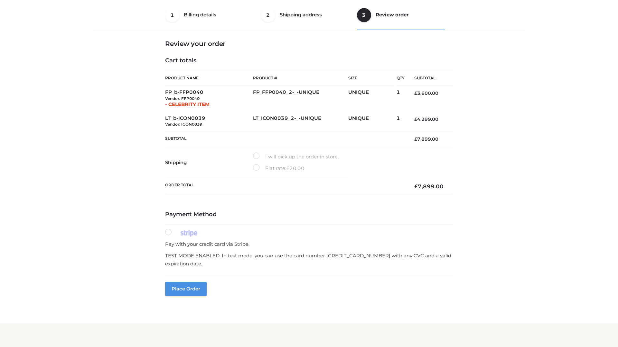  Describe the element at coordinates (279, 169) in the screenshot. I see `label: Flat rate:` at that location.